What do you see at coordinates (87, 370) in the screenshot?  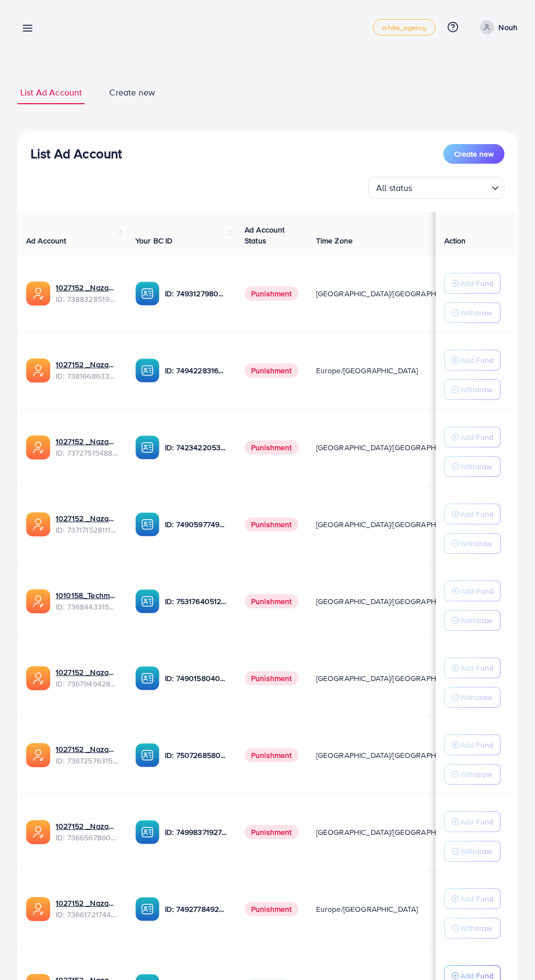 I see `div: <span class='underline'>1027152 _Nazaagency_023</span></br>7381668633665093648` at bounding box center [87, 370].